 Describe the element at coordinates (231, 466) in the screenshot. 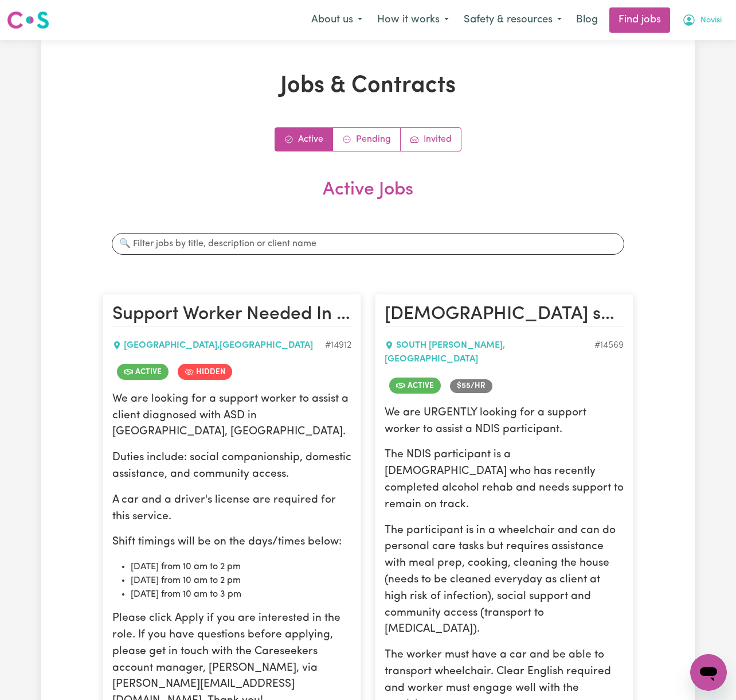

I see `p: Duties include: social companionship, domestic assistance, and community access.` at that location.